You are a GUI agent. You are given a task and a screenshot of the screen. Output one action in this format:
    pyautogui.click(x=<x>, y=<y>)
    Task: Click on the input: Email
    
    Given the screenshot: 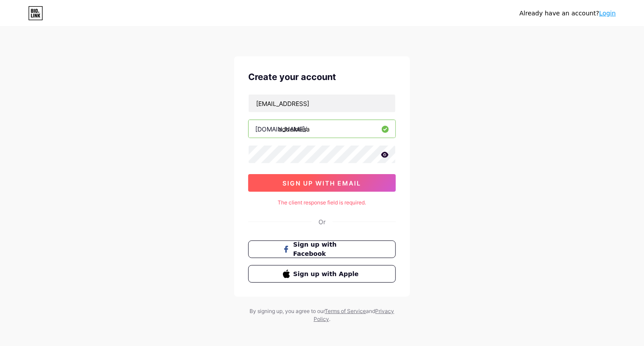 What is the action you would take?
    pyautogui.click(x=322, y=103)
    